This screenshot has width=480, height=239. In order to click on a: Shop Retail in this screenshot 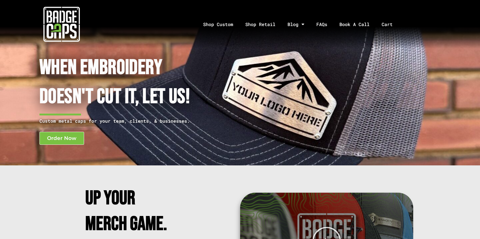, I will do `click(260, 24)`.